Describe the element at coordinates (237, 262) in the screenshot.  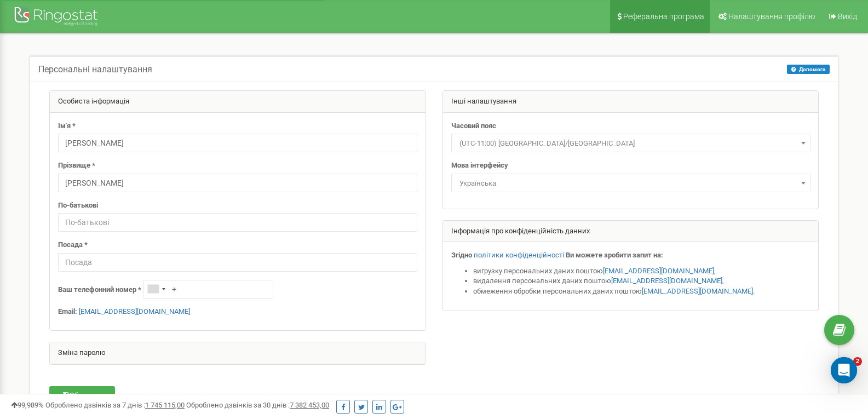
I see `input: Посада` at that location.